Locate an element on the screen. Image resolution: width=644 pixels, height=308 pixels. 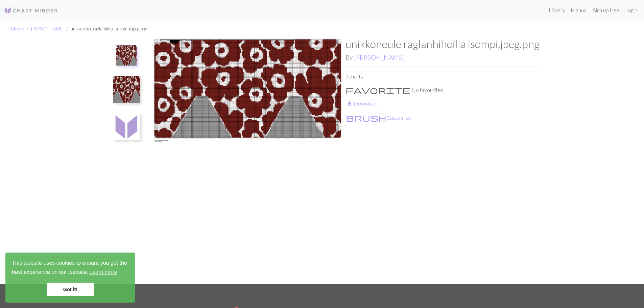
a: DownloadDownload is located at coordinates (361, 103).